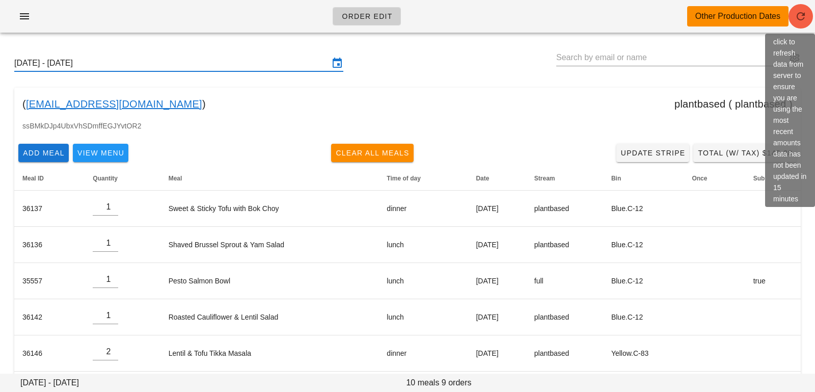 This screenshot has height=392, width=815. Describe the element at coordinates (545, 178) in the screenshot. I see `span: Stream` at that location.